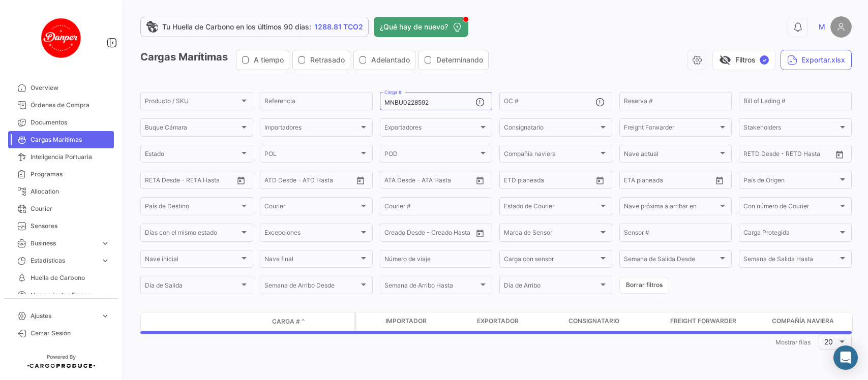 This screenshot has width=868, height=380. I want to click on span: Excepciones, so click(312, 234).